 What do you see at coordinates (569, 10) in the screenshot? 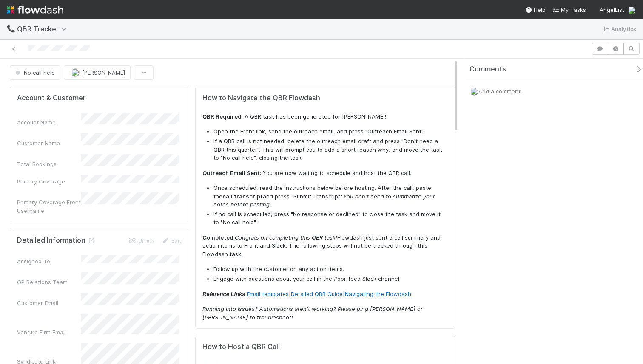
I see `span: My Tasks` at bounding box center [569, 10].